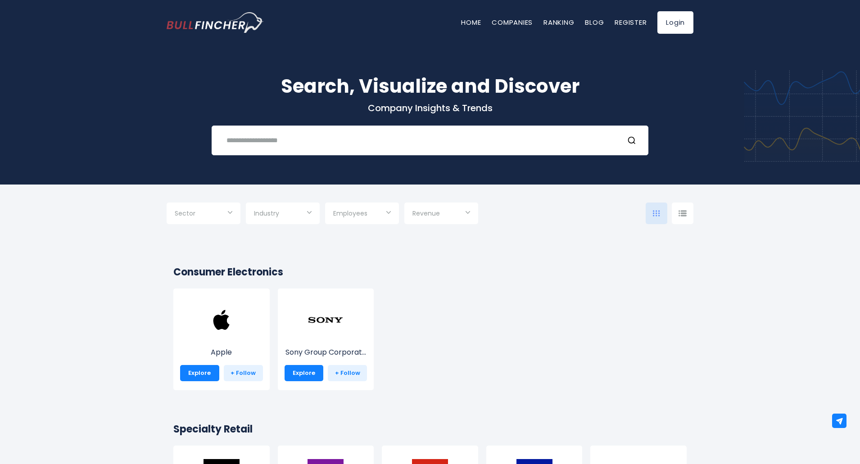  Describe the element at coordinates (350, 214) in the screenshot. I see `span: Employees` at that location.